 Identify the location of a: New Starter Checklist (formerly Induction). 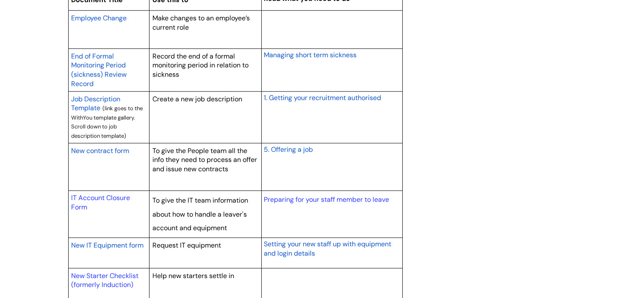
(105, 280).